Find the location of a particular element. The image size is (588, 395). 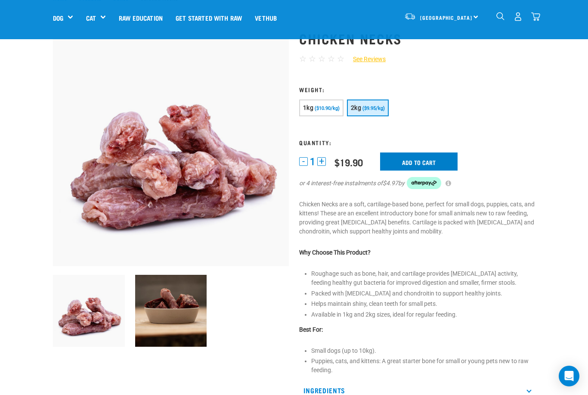

img: user.png is located at coordinates (518, 16).